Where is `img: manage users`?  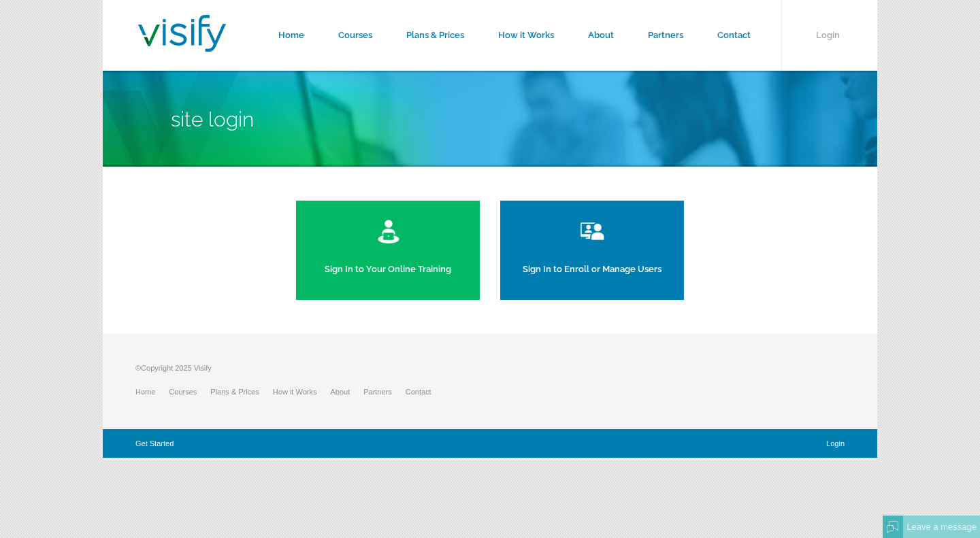
img: manage users is located at coordinates (592, 231).